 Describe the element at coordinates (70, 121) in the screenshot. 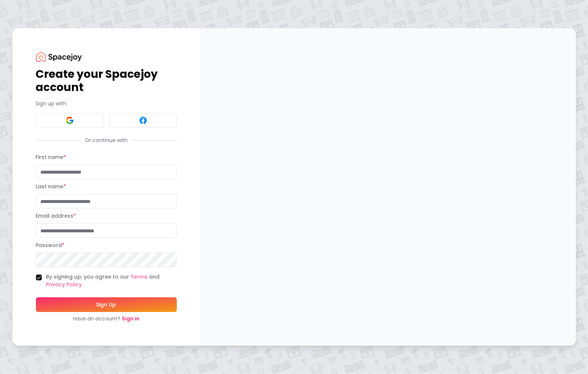

I see `img: Google signin` at that location.